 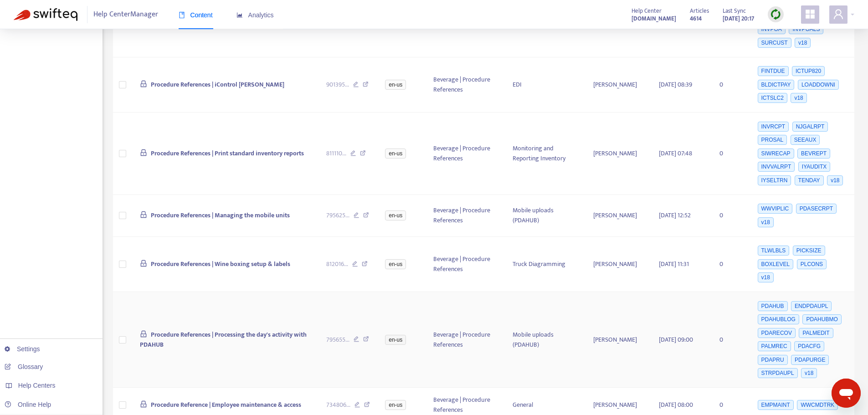 What do you see at coordinates (818, 84) in the screenshot?
I see `span: LOADDOWNI` at bounding box center [818, 84].